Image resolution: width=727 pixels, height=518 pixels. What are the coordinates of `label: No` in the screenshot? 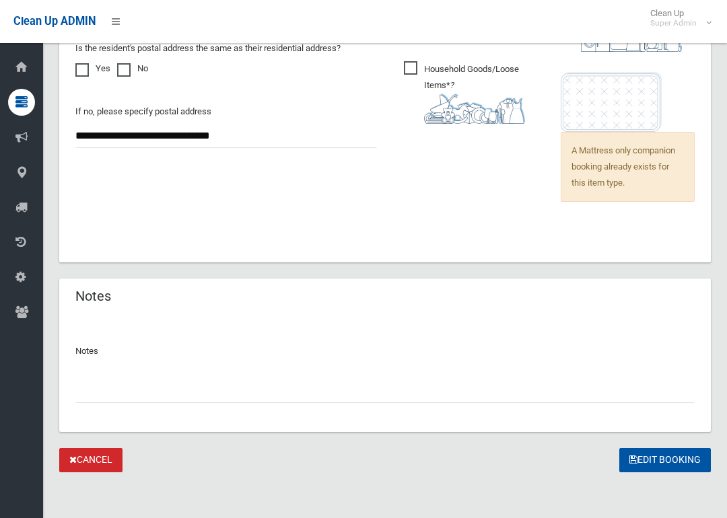 It's located at (133, 69).